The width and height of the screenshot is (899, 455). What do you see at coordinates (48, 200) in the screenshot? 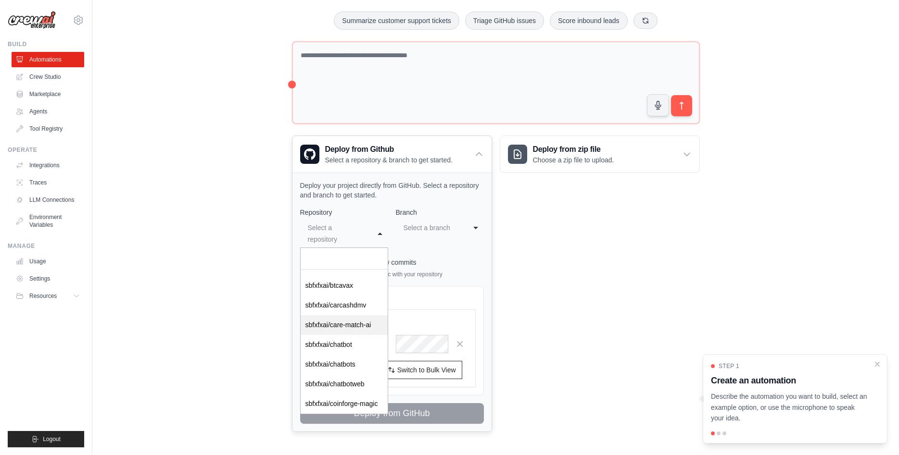
I see `a: LLM Connections` at bounding box center [48, 200].